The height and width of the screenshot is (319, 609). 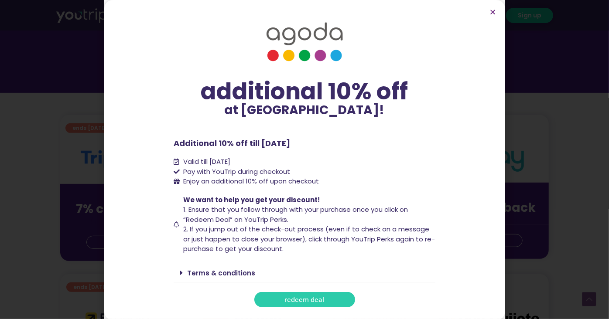 What do you see at coordinates (251, 181) in the screenshot?
I see `span: Enjoy an additional 10% off upon checkout` at bounding box center [251, 181].